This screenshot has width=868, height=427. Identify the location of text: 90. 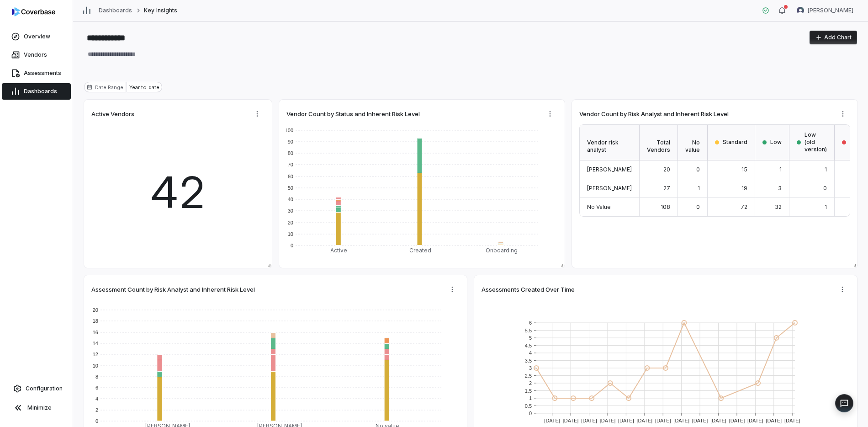
(291, 142).